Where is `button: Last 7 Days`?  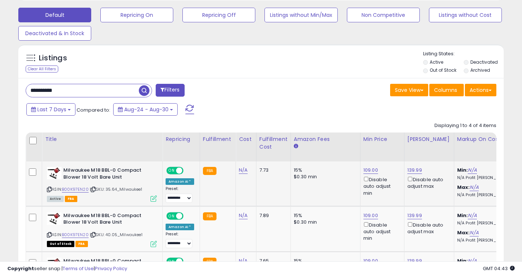
button: Last 7 Days is located at coordinates (51, 110).